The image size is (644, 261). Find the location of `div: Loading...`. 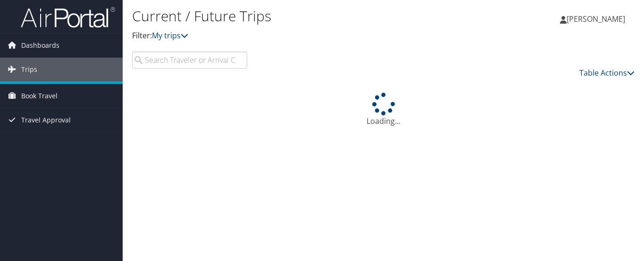

div: Loading... is located at coordinates (383, 110).